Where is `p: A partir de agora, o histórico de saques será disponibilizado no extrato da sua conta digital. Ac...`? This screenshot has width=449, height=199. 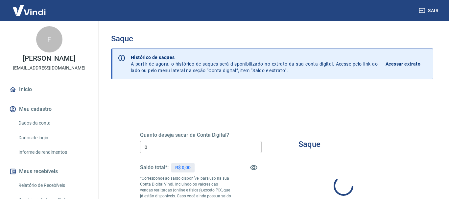
p: A partir de agora, o histórico de saques será disponibilizado no extrato da sua conta digital. Ac... is located at coordinates (254, 64).